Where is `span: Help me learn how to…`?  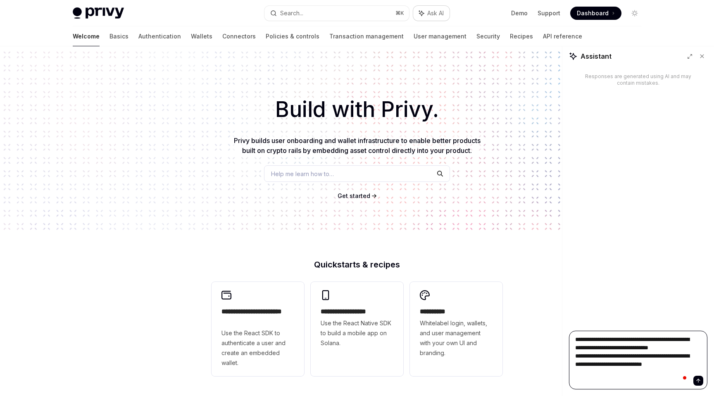 span: Help me learn how to… is located at coordinates (302, 173).